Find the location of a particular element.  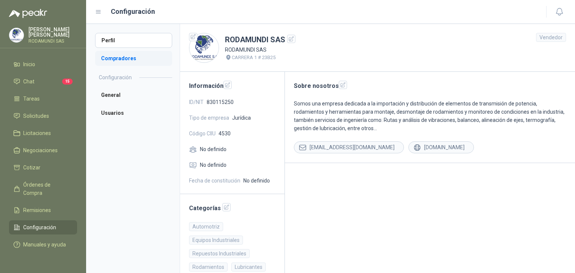

a: Manuales y ayuda is located at coordinates (43, 245).